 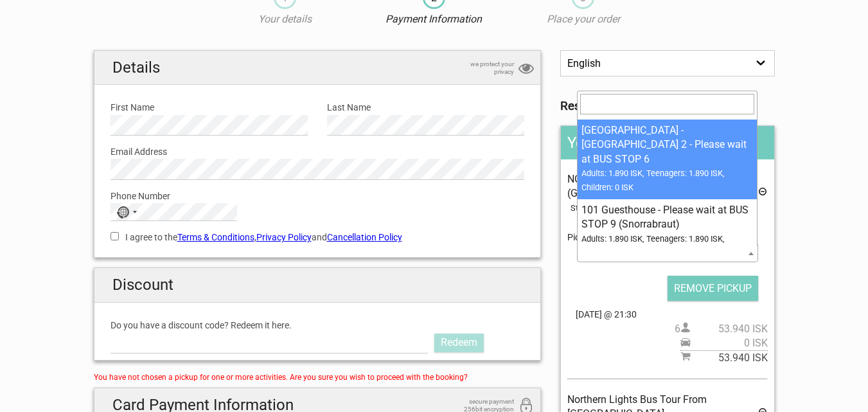 I want to click on a: Cancellation Policy, so click(x=364, y=237).